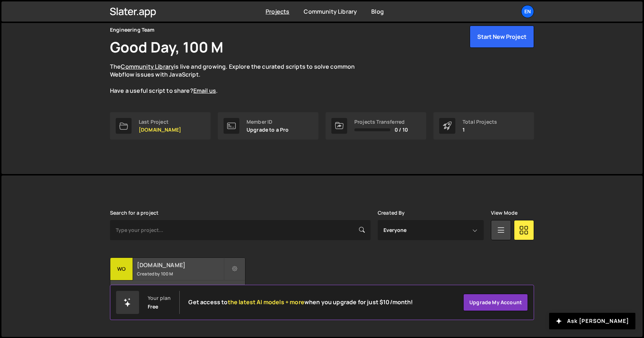  What do you see at coordinates (496, 302) in the screenshot?
I see `a: Upgrade my account` at bounding box center [496, 302].